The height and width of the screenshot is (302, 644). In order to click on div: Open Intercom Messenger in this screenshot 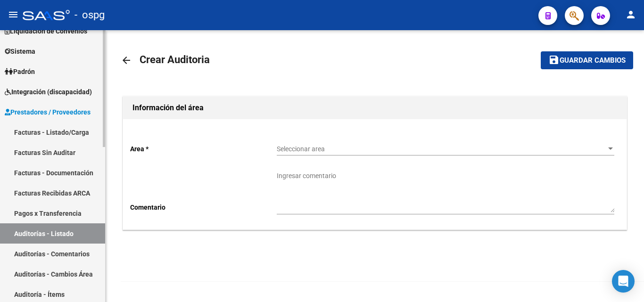, I will do `click(623, 281)`.